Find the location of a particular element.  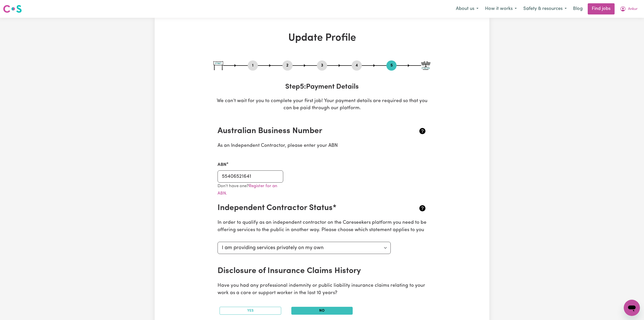

button: My Account is located at coordinates (629, 9).